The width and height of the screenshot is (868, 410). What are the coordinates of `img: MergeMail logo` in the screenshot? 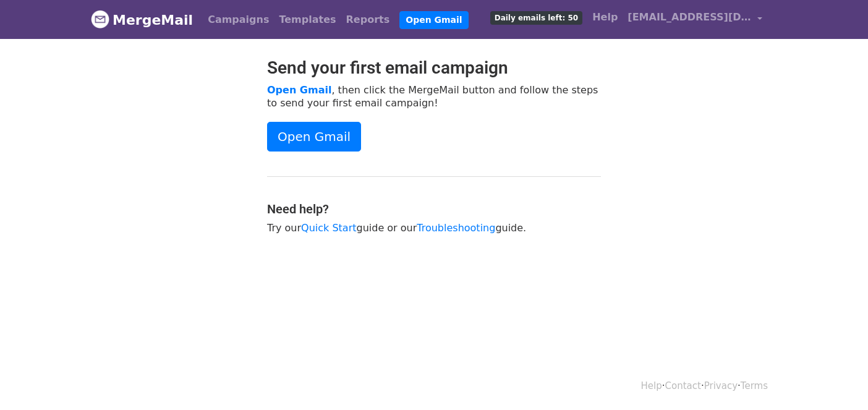 It's located at (100, 19).